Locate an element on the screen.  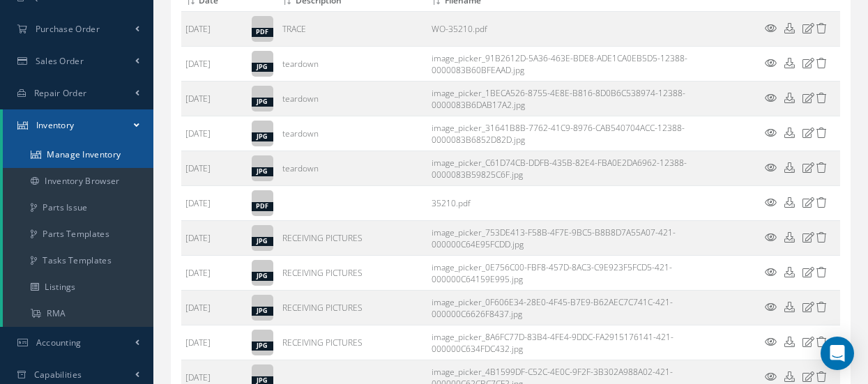
a: Inventory is located at coordinates (78, 125).